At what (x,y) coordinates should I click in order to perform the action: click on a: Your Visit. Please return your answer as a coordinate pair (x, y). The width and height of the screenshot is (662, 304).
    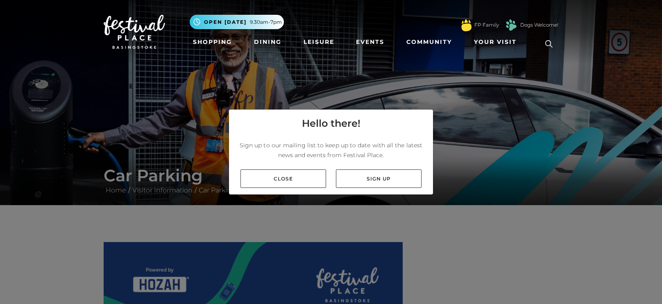
    Looking at the image, I should click on (497, 42).